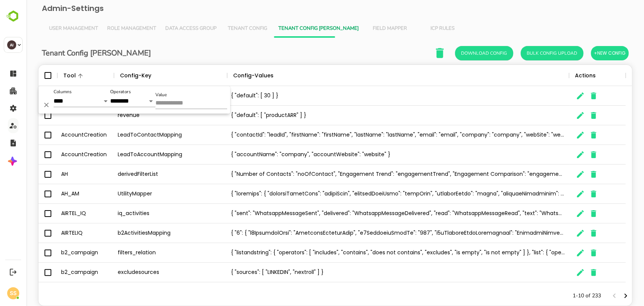  I want to click on div: { "Number of Contacts": "noOfContact", "Engagement Trend": "engagementTrend", "Engagement Compari..., so click(371, 174).